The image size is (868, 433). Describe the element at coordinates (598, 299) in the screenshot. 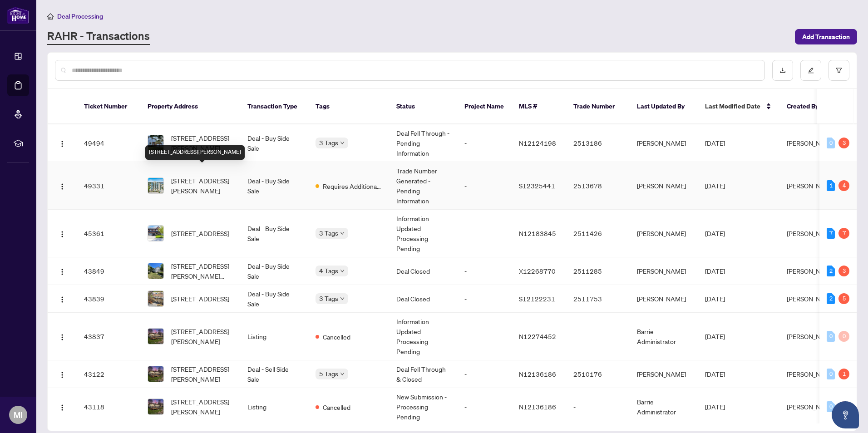

I see `td: 2511753` at that location.